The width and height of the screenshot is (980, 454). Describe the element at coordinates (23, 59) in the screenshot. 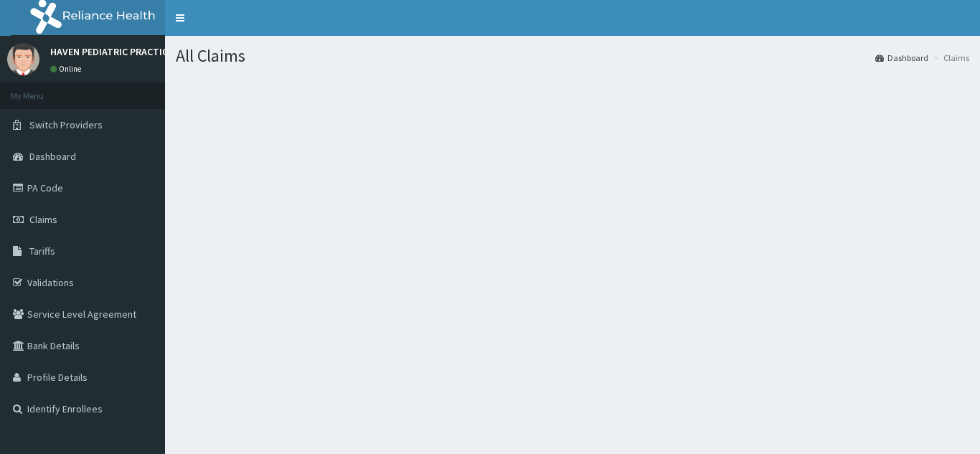

I see `img: User Image` at that location.